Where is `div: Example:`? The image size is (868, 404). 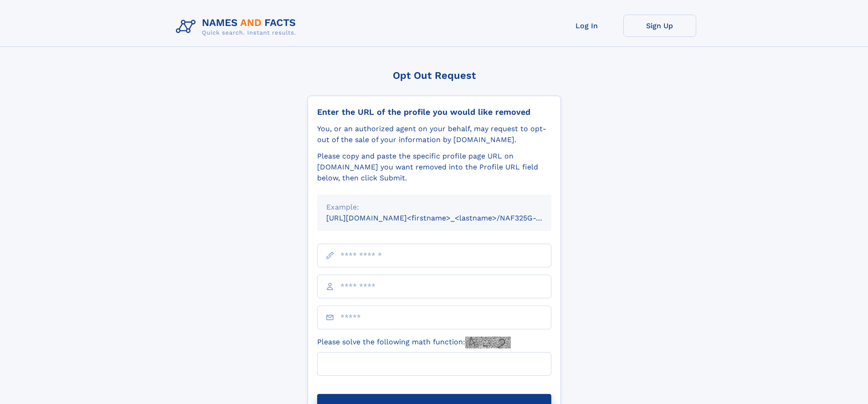
div: Example: is located at coordinates (434, 207).